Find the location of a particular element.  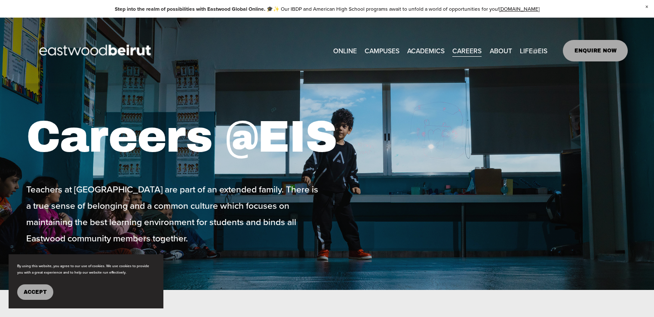

span: LIFE@EIS is located at coordinates (533, 51).